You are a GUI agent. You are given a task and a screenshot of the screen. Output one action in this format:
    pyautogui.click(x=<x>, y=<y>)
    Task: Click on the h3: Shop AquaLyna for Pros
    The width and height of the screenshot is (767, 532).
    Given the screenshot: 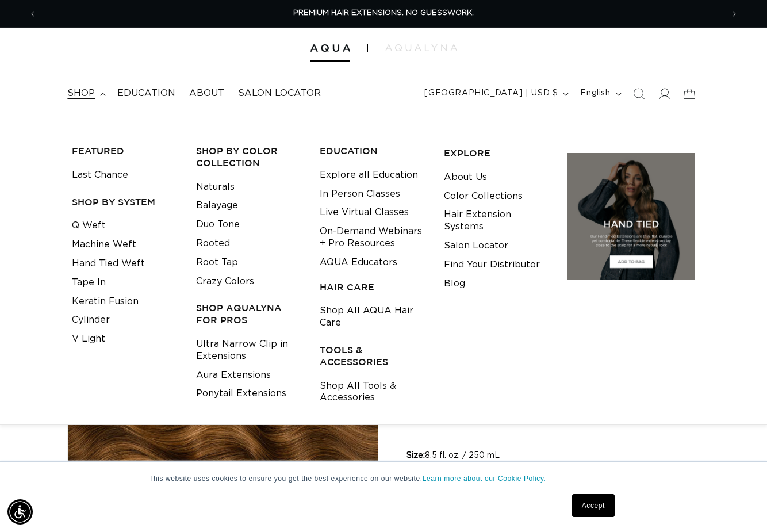 What is the action you would take?
    pyautogui.click(x=249, y=314)
    